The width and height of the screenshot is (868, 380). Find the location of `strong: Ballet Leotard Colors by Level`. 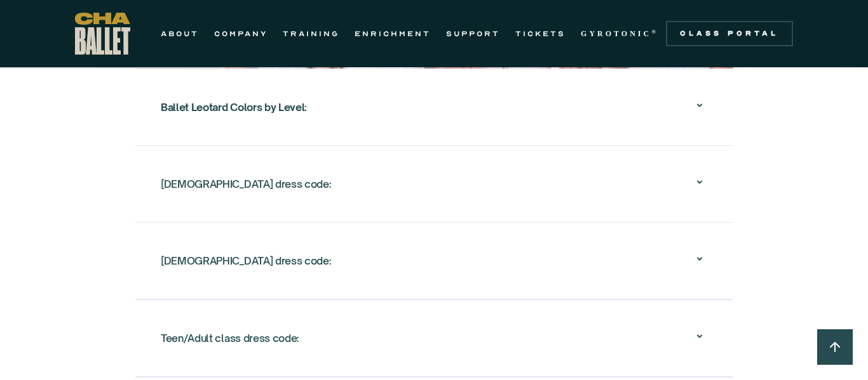

strong: Ballet Leotard Colors by Level is located at coordinates (233, 107).